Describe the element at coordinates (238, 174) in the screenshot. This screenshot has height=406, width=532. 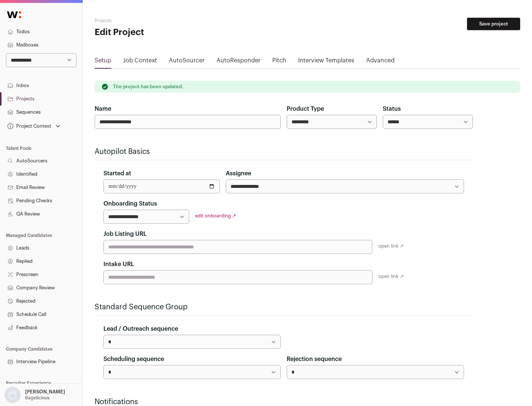
I see `label: Assignee` at that location.